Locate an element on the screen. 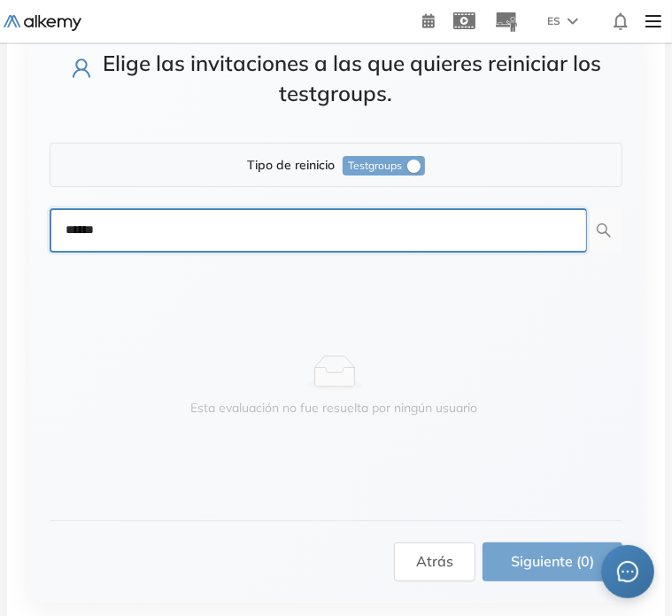 Image resolution: width=672 pixels, height=616 pixels. img: Menu is located at coordinates (654, 21).